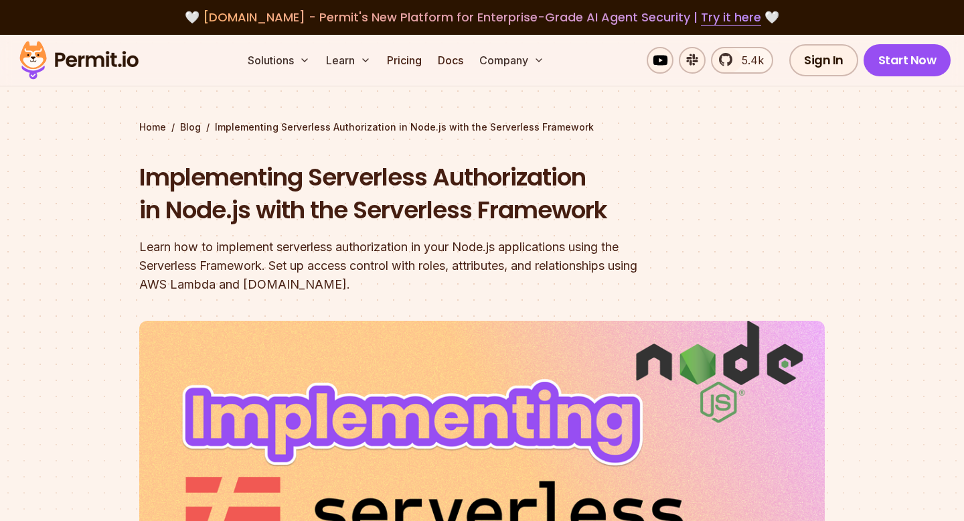  Describe the element at coordinates (824, 60) in the screenshot. I see `a: Sign In` at that location.